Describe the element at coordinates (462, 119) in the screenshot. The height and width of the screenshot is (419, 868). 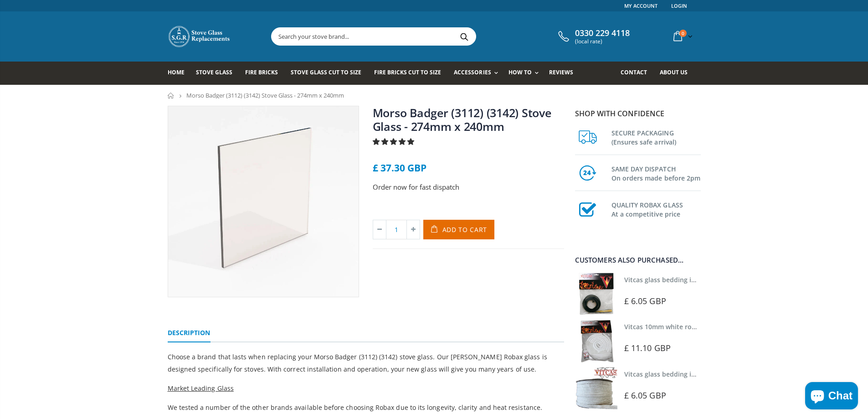
I see `a: Morso Badger (3112) (3142) Stove Glass - 274mm x 240mm` at that location.